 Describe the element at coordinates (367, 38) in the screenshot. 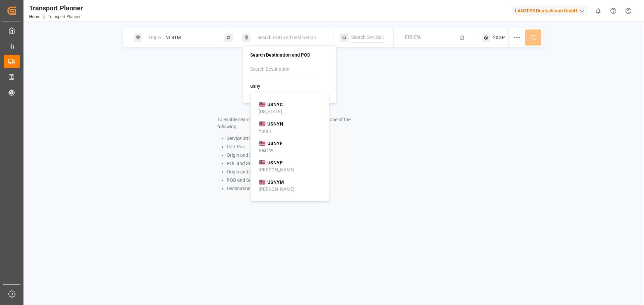

I see `input: Search Service String` at that location.